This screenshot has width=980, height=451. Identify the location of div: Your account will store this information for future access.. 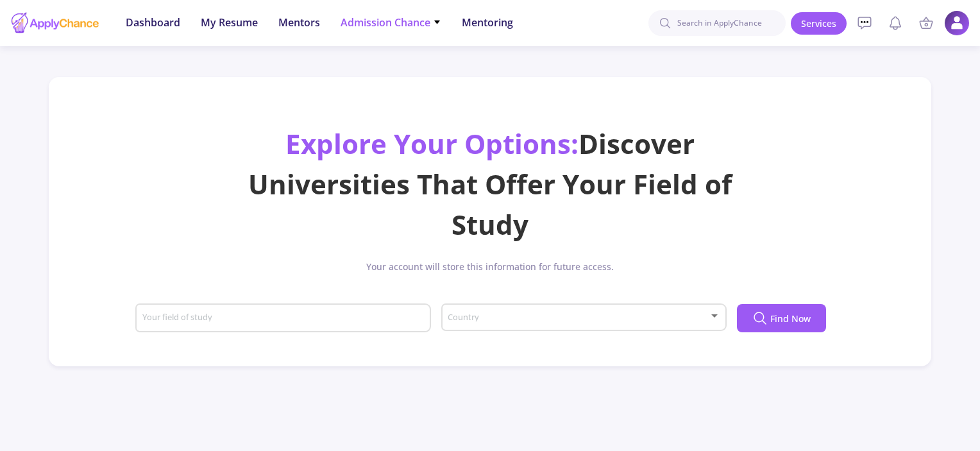
(490, 271).